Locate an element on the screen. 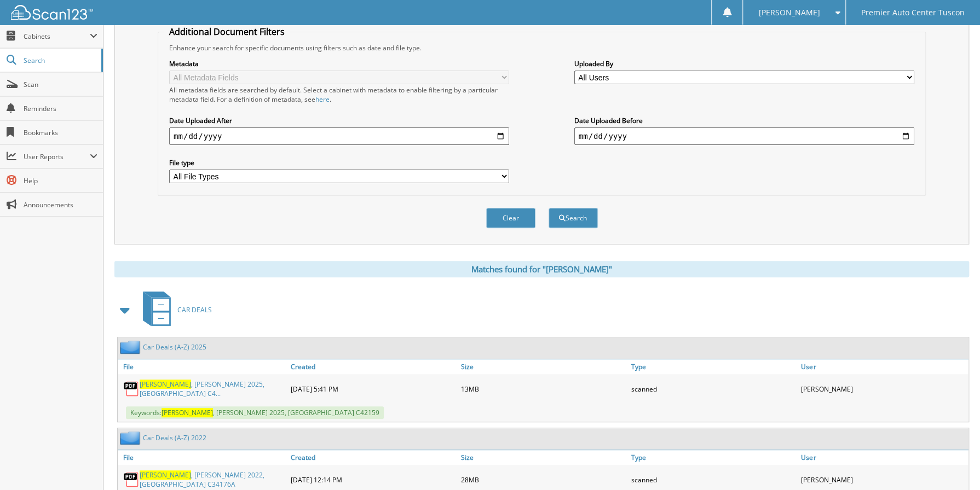  div: scanned is located at coordinates (713, 390).